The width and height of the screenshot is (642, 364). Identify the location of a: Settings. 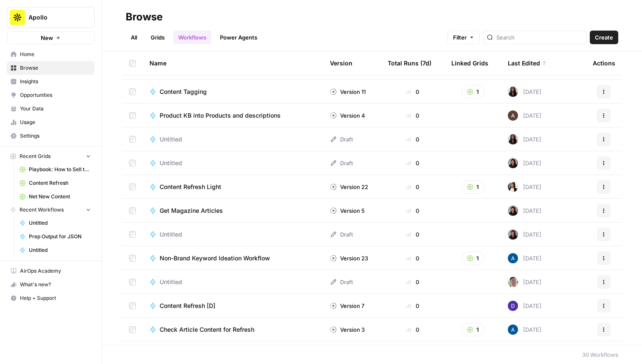
(51, 136).